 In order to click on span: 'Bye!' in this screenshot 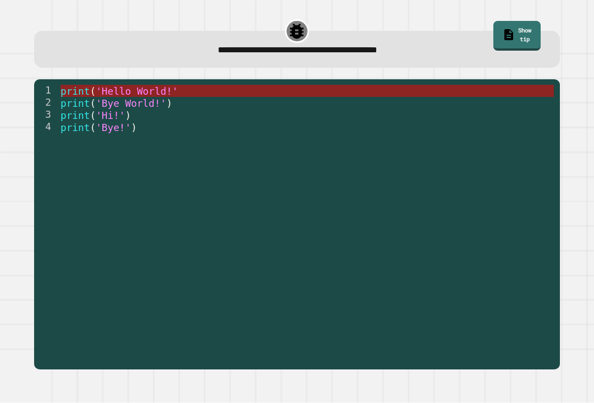, I will do `click(114, 128)`.